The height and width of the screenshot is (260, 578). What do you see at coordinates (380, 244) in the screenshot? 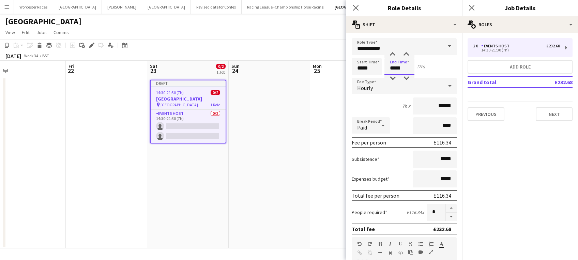
I see `button: Bold` at bounding box center [380, 244].